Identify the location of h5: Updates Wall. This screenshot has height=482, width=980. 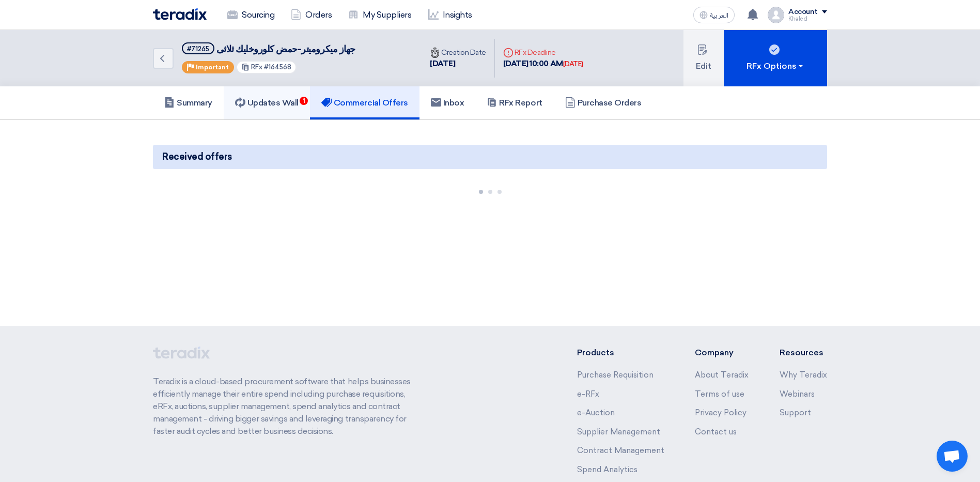
(267, 103).